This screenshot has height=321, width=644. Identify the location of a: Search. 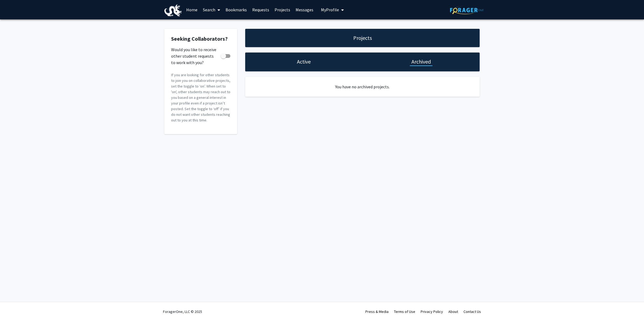
(211, 10).